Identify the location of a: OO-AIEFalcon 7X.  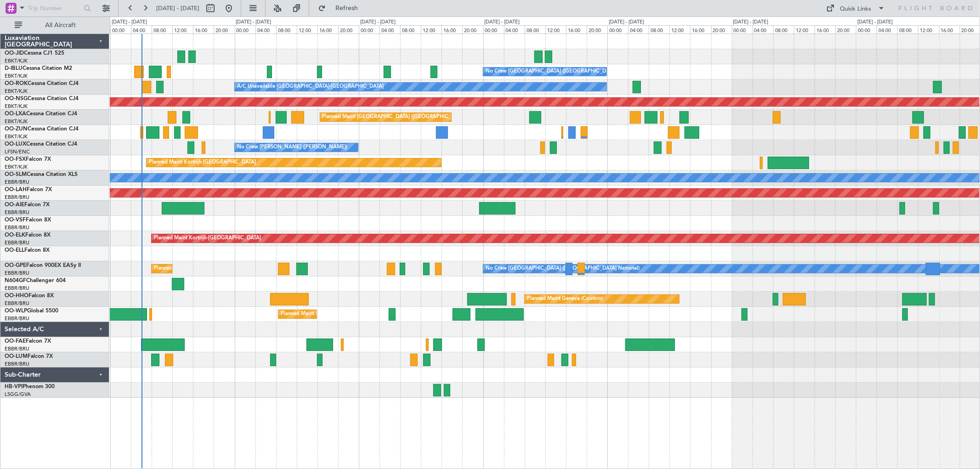
(27, 205).